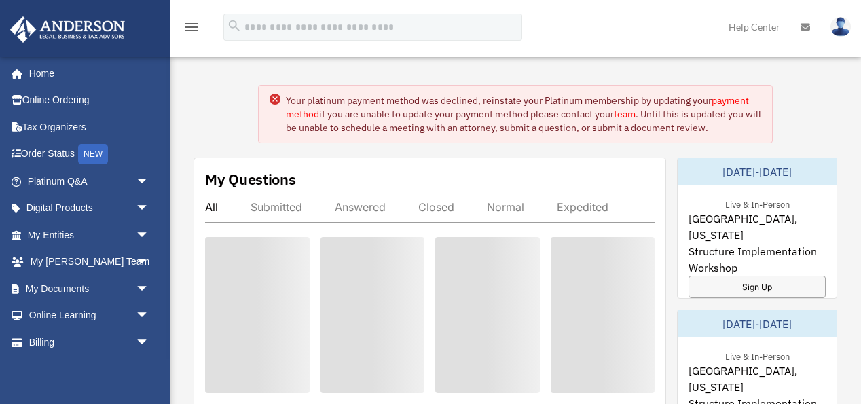 This screenshot has width=861, height=404. Describe the element at coordinates (251, 179) in the screenshot. I see `div: My Questions` at that location.